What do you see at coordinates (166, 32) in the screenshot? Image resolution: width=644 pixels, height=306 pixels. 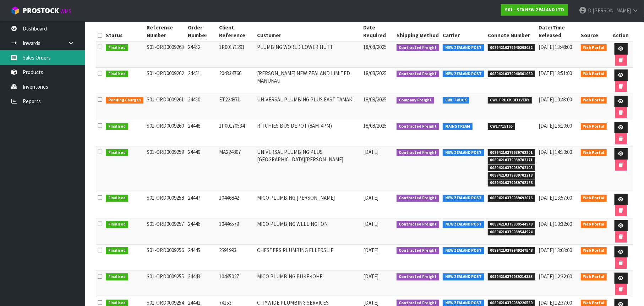 I see `th: Reference Number` at bounding box center [166, 32].